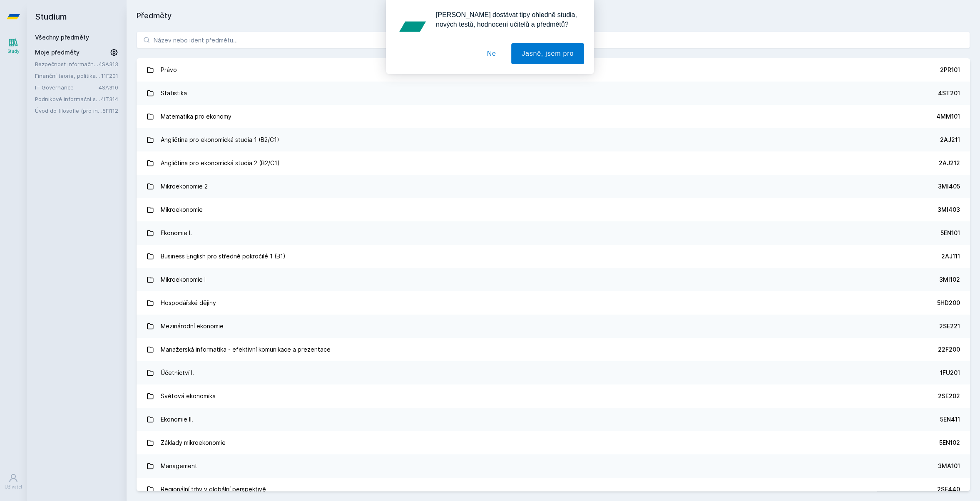  What do you see at coordinates (949, 396) in the screenshot?
I see `div: 2SE202` at bounding box center [949, 396].